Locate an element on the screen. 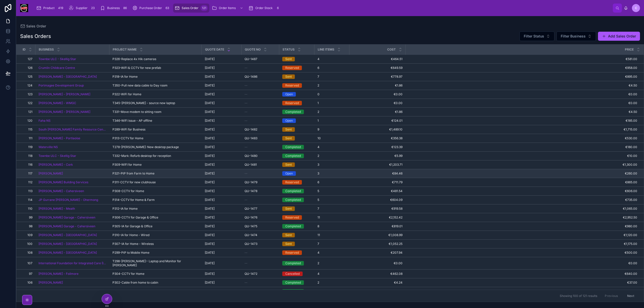 Image resolution: width=644 pixels, height=308 pixels. span: €10.00 is located at coordinates (521, 156).